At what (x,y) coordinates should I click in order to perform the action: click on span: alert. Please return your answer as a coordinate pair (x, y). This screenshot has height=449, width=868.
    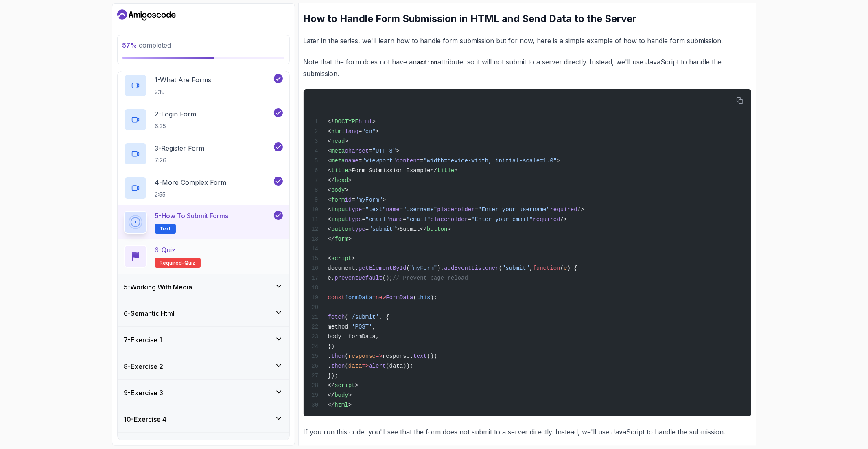
    Looking at the image, I should click on (377, 366).